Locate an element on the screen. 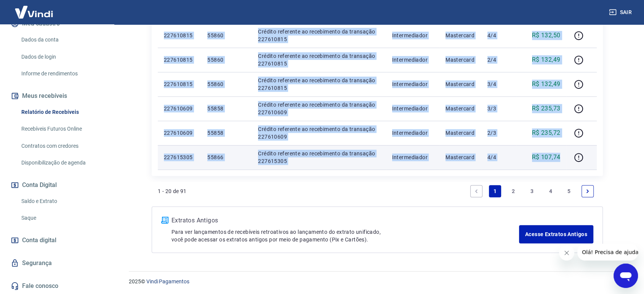 This screenshot has width=644, height=294. ul: Pagination is located at coordinates (532, 192).